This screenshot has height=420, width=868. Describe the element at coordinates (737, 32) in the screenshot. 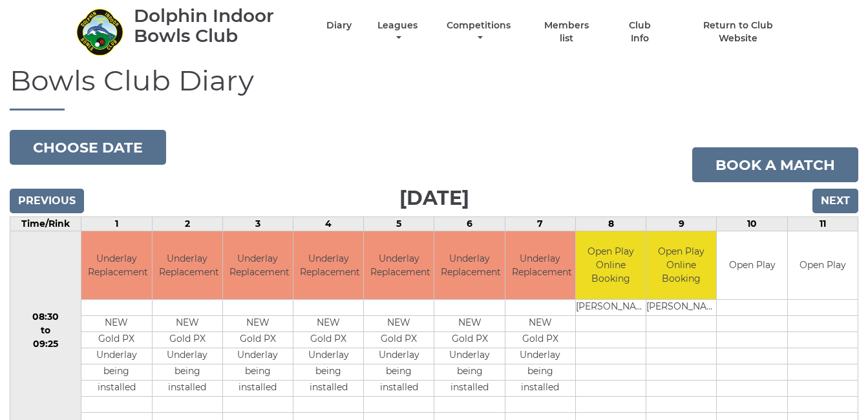

I see `a: Return to Club Website` at that location.